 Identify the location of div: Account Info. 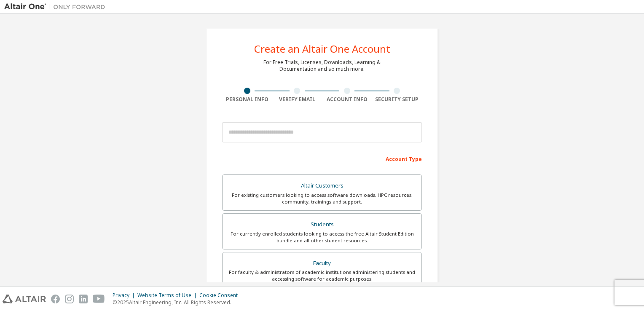
(347, 99).